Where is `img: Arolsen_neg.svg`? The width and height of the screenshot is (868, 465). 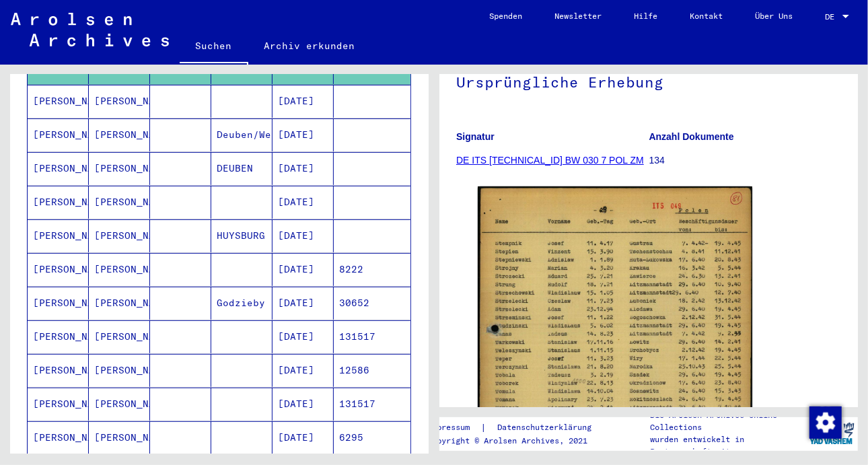 img: Arolsen_neg.svg is located at coordinates (89, 30).